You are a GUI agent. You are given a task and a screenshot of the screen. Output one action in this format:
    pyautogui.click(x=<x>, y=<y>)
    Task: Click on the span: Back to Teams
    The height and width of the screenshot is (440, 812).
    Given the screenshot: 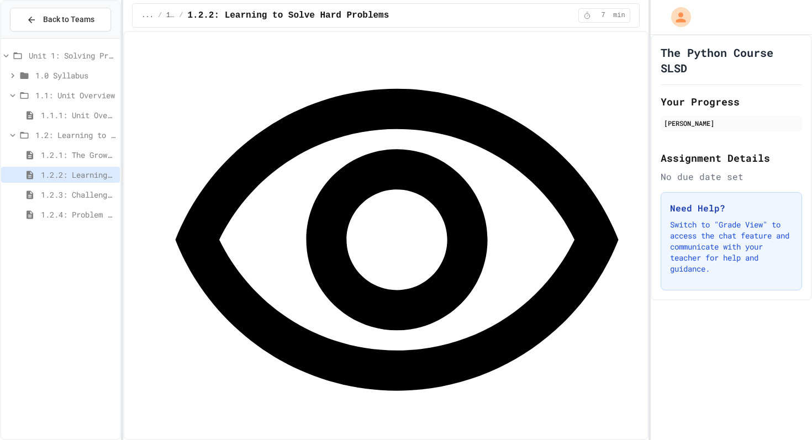 What is the action you would take?
    pyautogui.click(x=68, y=19)
    